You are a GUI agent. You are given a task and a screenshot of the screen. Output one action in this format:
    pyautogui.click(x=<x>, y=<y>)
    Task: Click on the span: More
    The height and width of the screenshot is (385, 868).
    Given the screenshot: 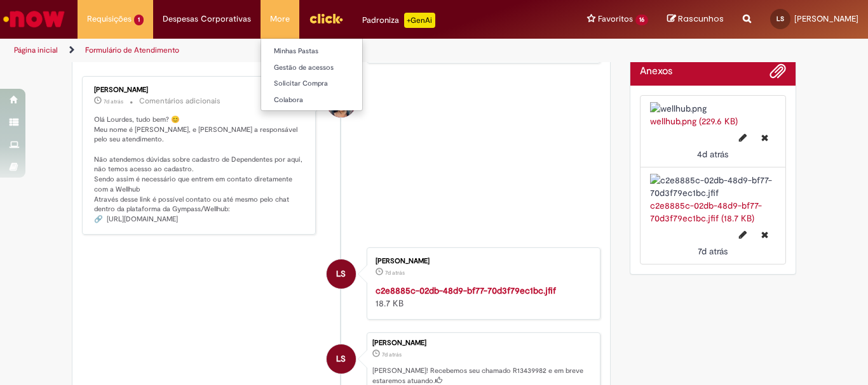 What is the action you would take?
    pyautogui.click(x=280, y=19)
    